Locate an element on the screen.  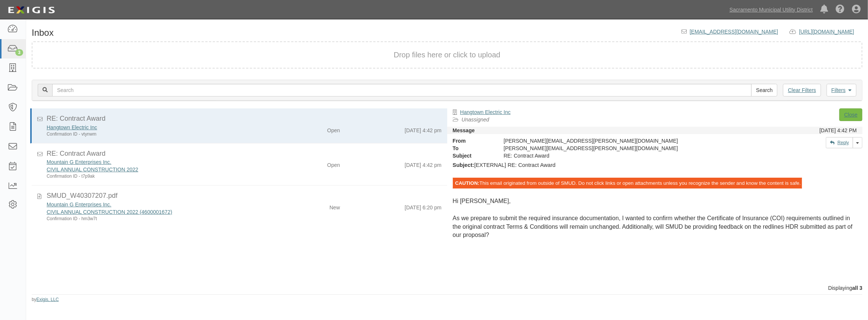
small: by is located at coordinates (45, 300).